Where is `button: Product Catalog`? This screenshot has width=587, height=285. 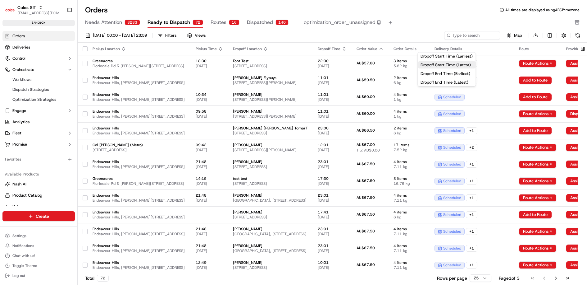
button: Product Catalog is located at coordinates (39, 195).